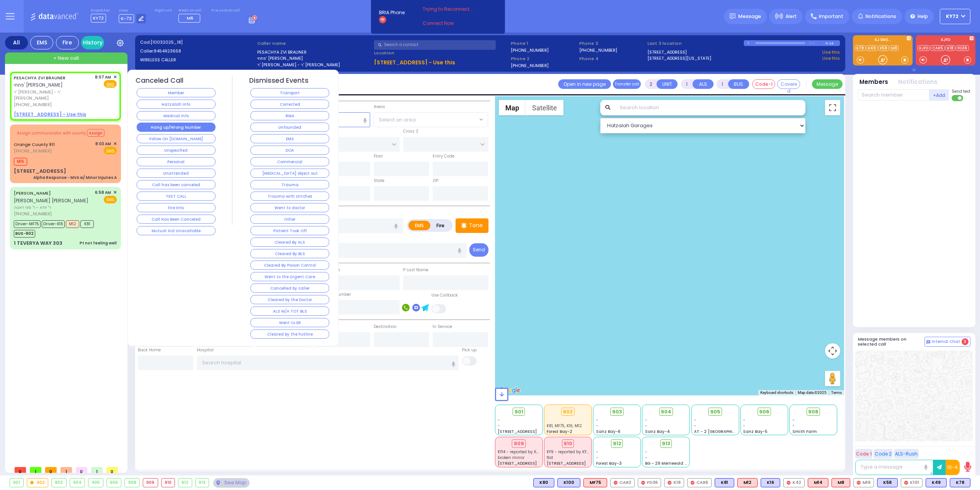 This screenshot has width=980, height=490. Describe the element at coordinates (612, 59) in the screenshot. I see `span: Phone 4` at that location.